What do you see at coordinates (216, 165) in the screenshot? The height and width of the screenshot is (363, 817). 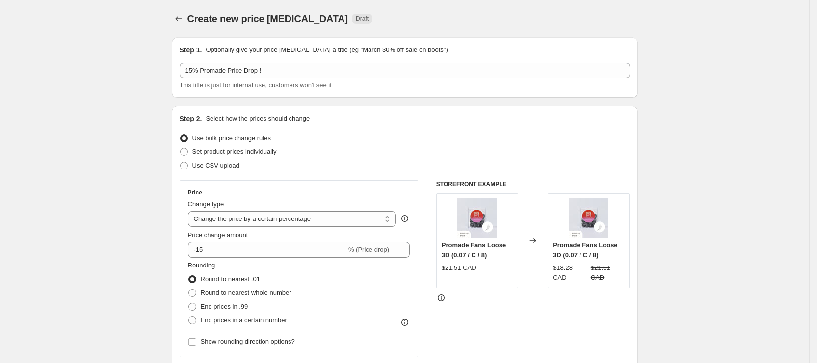 I see `span: Use CSV upload` at bounding box center [216, 165].